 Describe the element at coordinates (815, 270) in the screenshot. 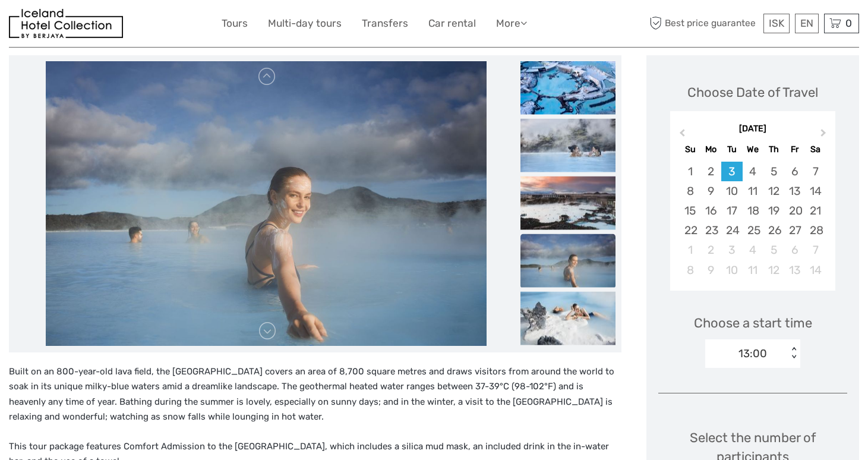

I see `div: Choose Saturday, March 14th, 2026` at that location.